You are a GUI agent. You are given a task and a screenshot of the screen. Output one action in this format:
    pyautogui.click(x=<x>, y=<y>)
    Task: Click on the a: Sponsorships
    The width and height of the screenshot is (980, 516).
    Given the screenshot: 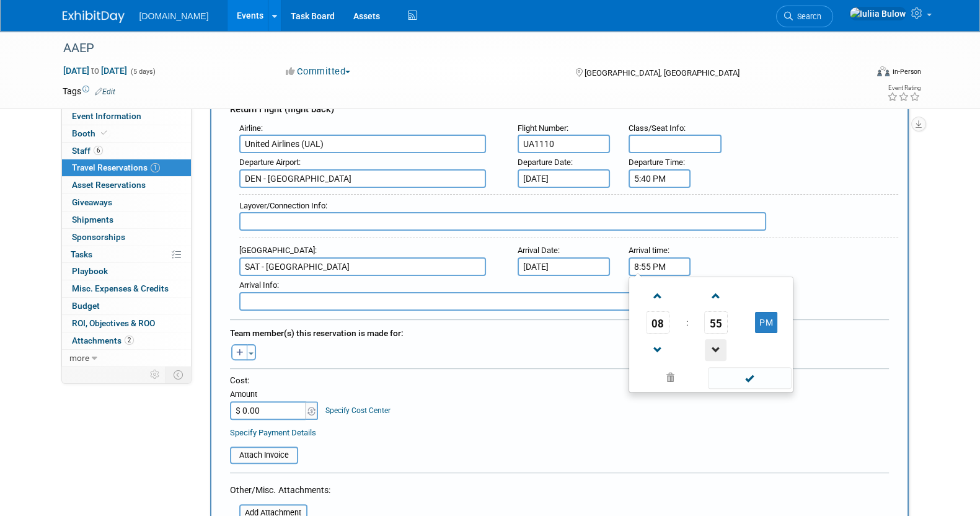 What is the action you would take?
    pyautogui.click(x=126, y=237)
    